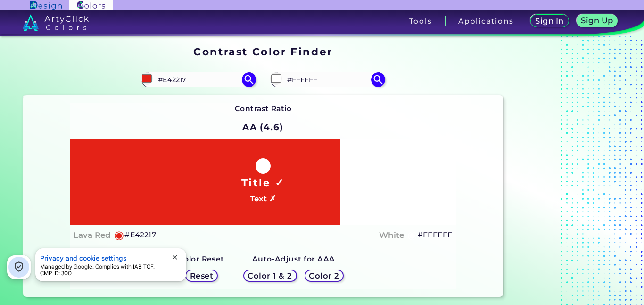 Image resolution: width=644 pixels, height=305 pixels. Describe the element at coordinates (391, 234) in the screenshot. I see `h4: White` at that location.